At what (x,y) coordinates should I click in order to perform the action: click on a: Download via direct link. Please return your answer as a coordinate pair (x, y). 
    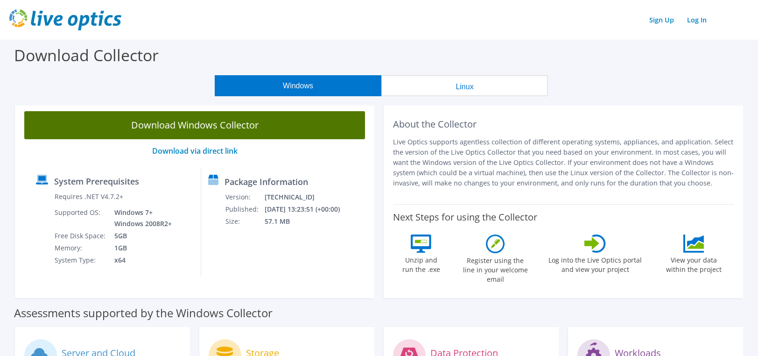
    Looking at the image, I should click on (195, 151).